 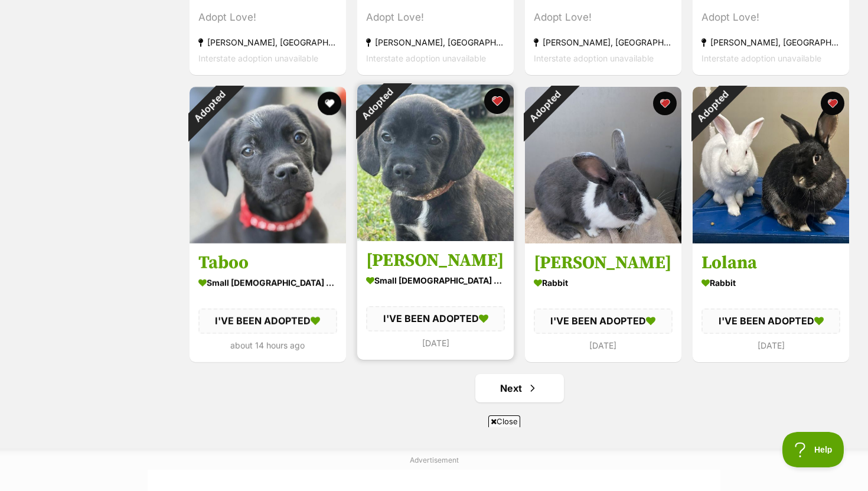 I want to click on h3: Lolana, so click(x=771, y=262).